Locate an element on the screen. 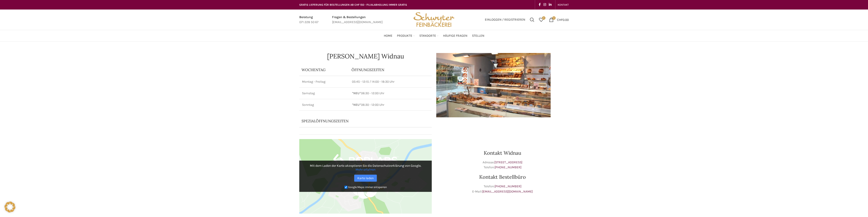  a: Instagram social link is located at coordinates (545, 5).